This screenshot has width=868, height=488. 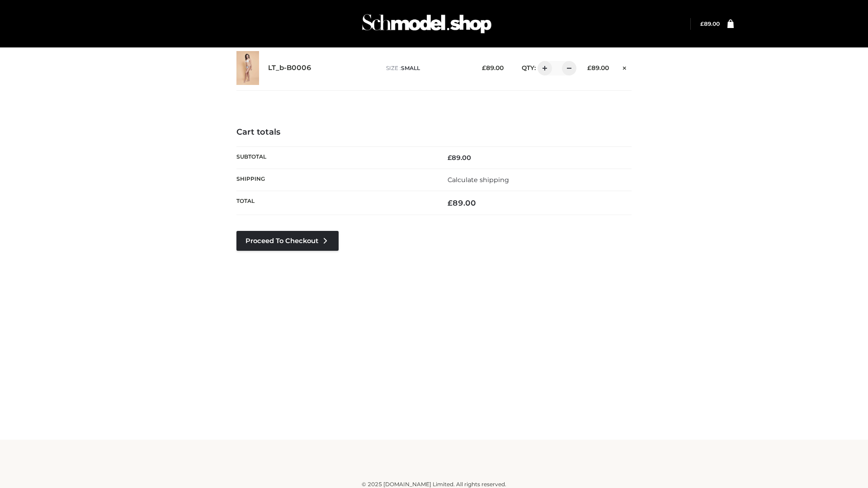 What do you see at coordinates (543, 68) in the screenshot?
I see `div: QTY:` at bounding box center [543, 68].